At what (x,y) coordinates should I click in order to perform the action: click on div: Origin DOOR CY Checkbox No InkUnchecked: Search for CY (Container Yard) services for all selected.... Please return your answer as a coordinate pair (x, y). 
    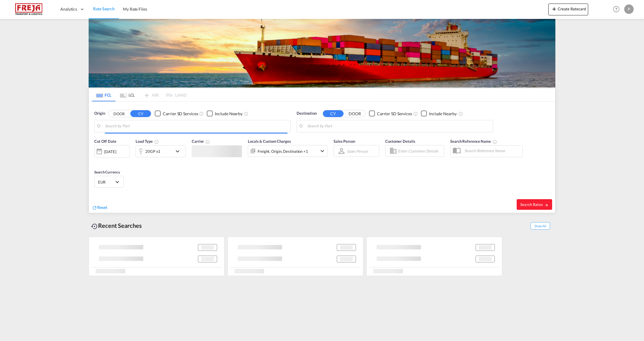
    Looking at the image, I should click on (322, 157).